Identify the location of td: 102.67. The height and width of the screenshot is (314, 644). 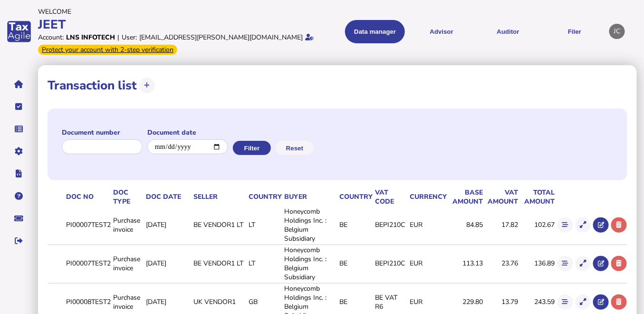
(537, 225).